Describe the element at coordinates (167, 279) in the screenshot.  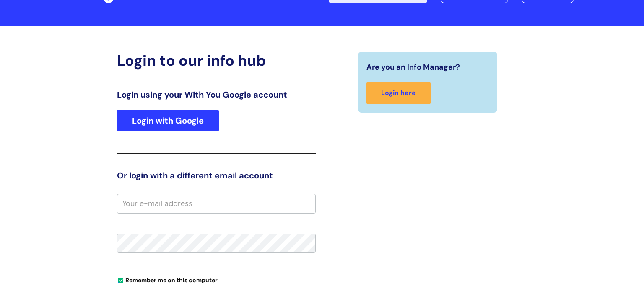
I see `label: Remember me on this computer` at that location.